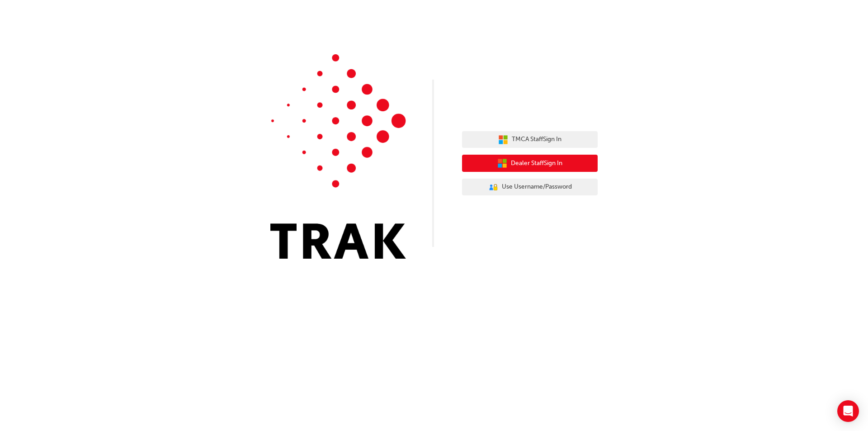 This screenshot has height=431, width=868. I want to click on img: Trak, so click(338, 157).